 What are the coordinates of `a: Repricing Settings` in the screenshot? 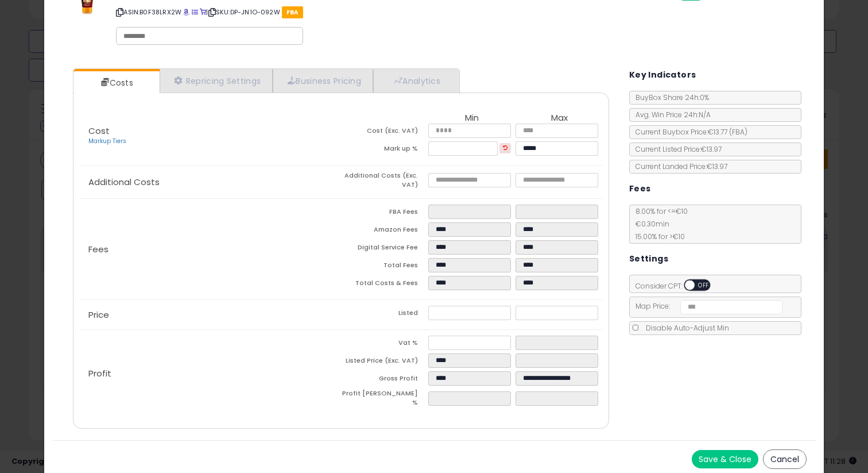 It's located at (216, 80).